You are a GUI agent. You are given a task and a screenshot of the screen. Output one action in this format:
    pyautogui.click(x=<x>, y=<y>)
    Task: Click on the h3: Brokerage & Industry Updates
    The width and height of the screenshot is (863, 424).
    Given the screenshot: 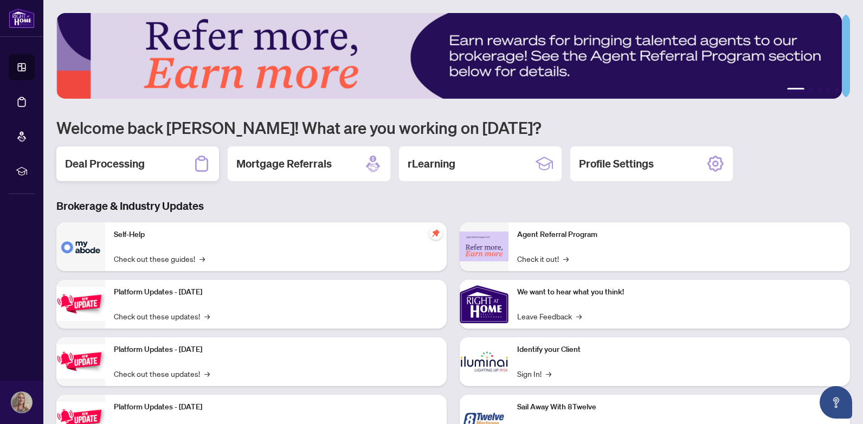 What is the action you would take?
    pyautogui.click(x=453, y=206)
    